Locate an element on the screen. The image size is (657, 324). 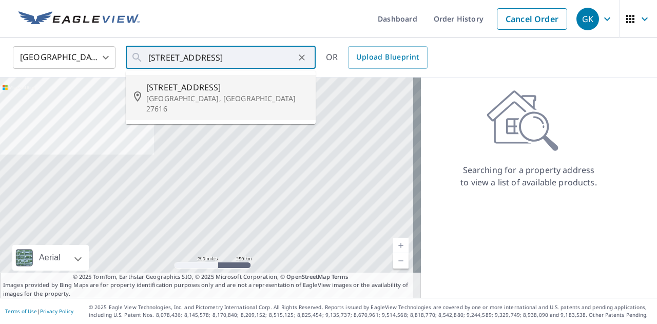
a: Upload Blueprint is located at coordinates (388, 58).